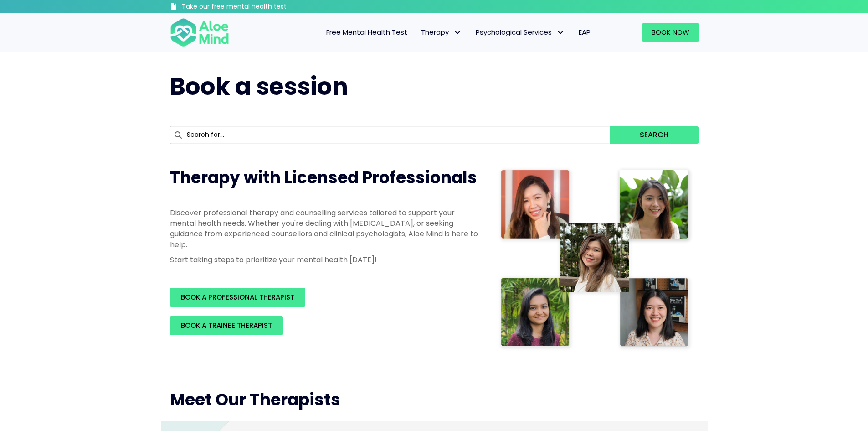 This screenshot has height=431, width=868. Describe the element at coordinates (520, 32) in the screenshot. I see `a: Psychological ServicesPsychological Services: submenu` at that location.